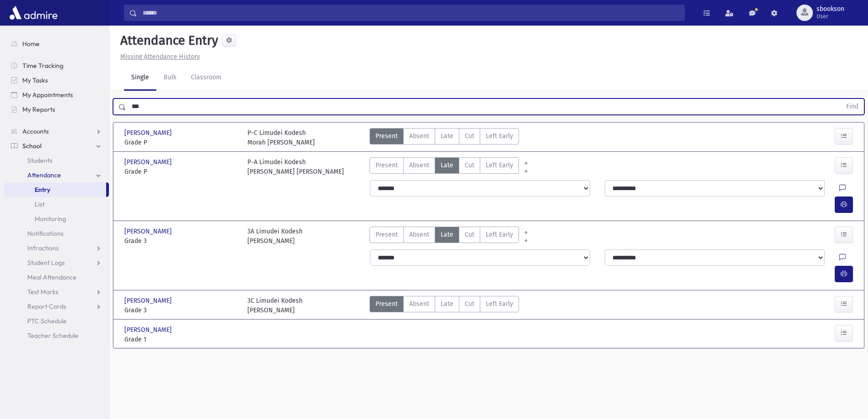  I want to click on img: AdmirePro, so click(33, 13).